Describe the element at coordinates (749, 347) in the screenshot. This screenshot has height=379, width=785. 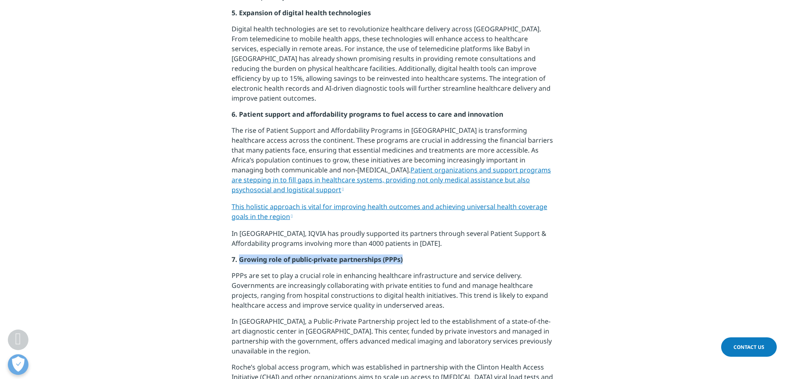
I see `span: Contact Us` at that location.